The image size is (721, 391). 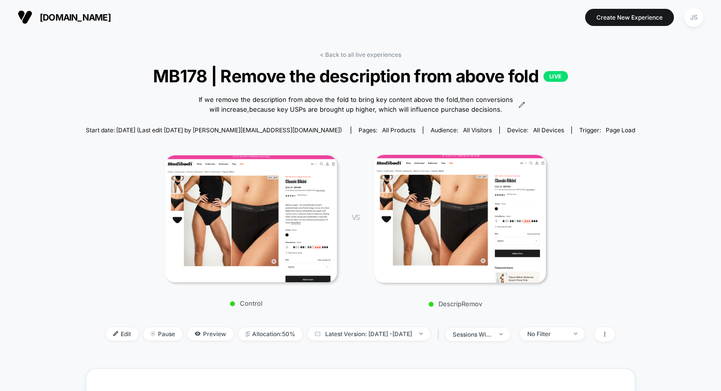 What do you see at coordinates (607, 130) in the screenshot?
I see `div: Trigger:` at bounding box center [607, 130].